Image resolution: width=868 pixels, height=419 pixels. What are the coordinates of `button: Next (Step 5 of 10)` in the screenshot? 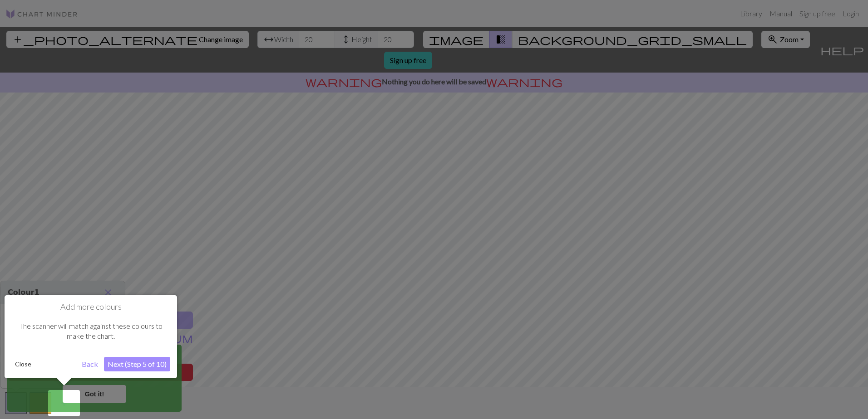 It's located at (137, 364).